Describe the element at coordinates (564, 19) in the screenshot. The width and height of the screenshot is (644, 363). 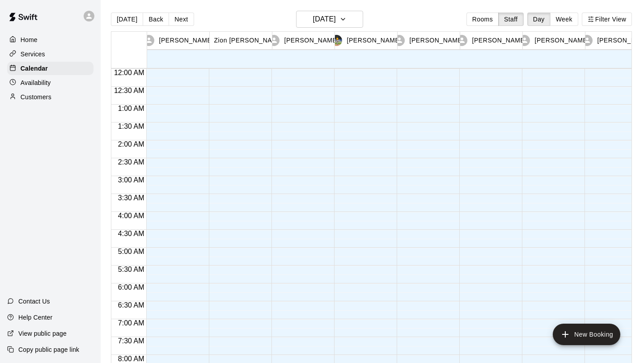
I see `button: Week` at that location.